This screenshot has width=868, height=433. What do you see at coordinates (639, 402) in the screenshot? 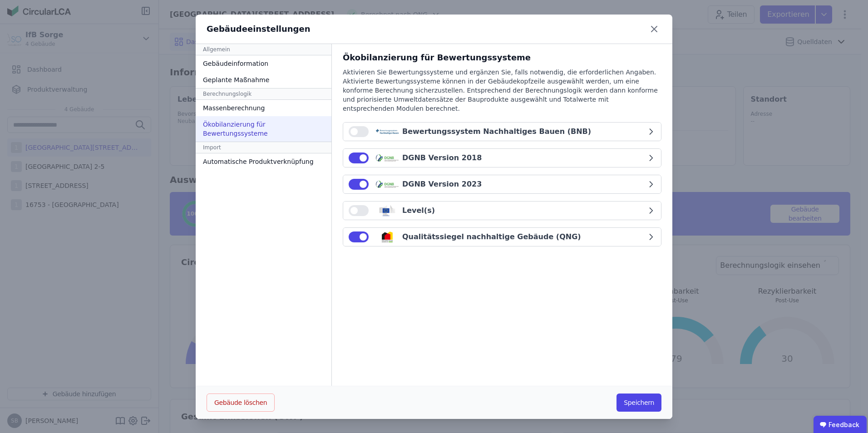
I see `button: Speichern` at bounding box center [639, 402].